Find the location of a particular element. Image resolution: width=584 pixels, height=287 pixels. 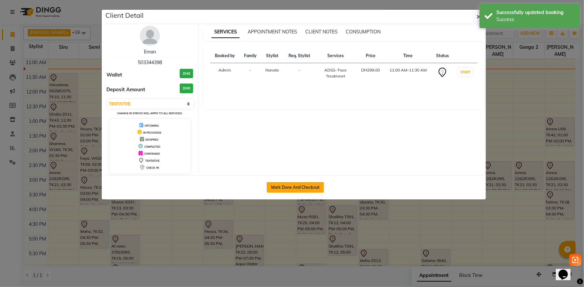

button: Mark Done And Checkout is located at coordinates (295, 188).